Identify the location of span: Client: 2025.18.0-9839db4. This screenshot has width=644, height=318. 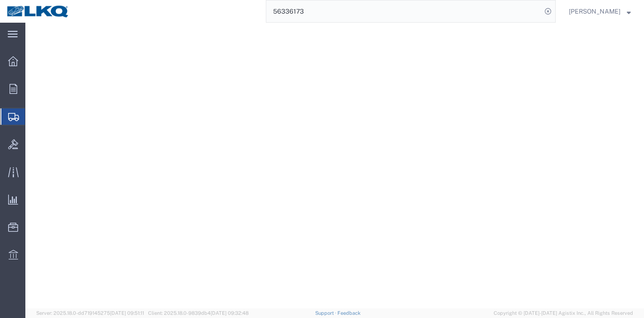
(198, 313).